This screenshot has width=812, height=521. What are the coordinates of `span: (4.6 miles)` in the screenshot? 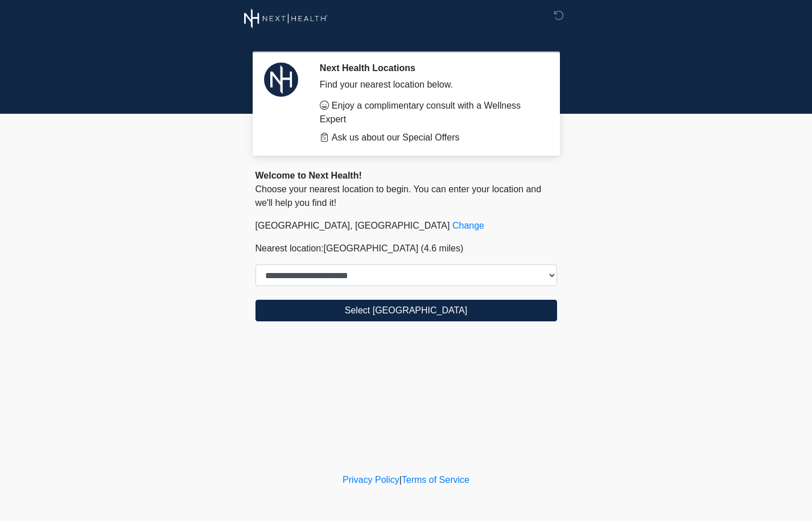 It's located at (442, 248).